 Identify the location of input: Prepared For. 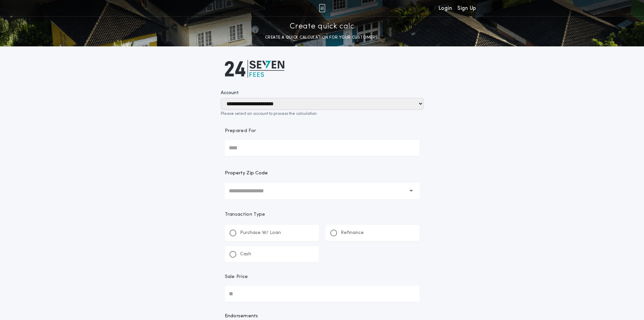
(322, 148).